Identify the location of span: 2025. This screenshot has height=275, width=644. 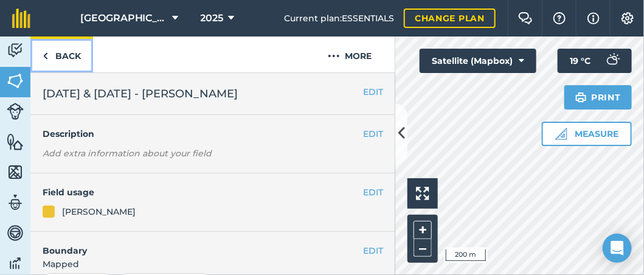
(212, 18).